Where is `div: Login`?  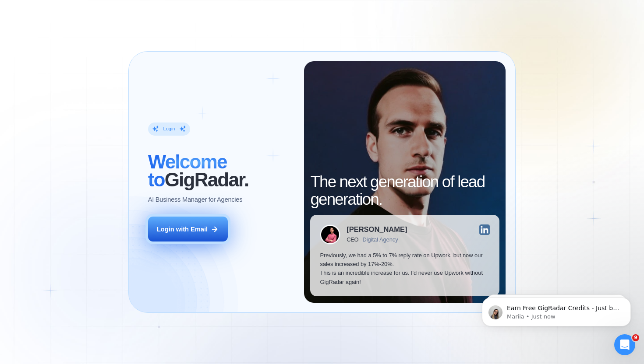 div: Login is located at coordinates (169, 128).